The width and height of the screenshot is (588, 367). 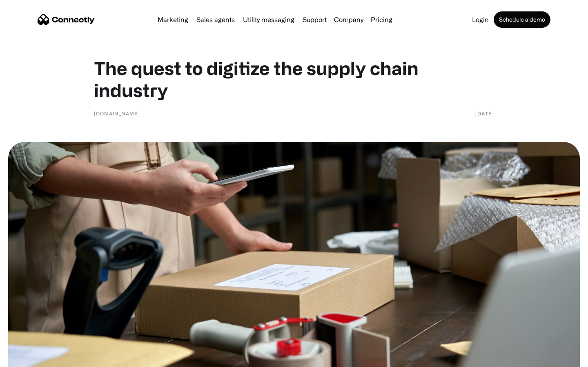 What do you see at coordinates (522, 20) in the screenshot?
I see `a: Schedule a demo` at bounding box center [522, 20].